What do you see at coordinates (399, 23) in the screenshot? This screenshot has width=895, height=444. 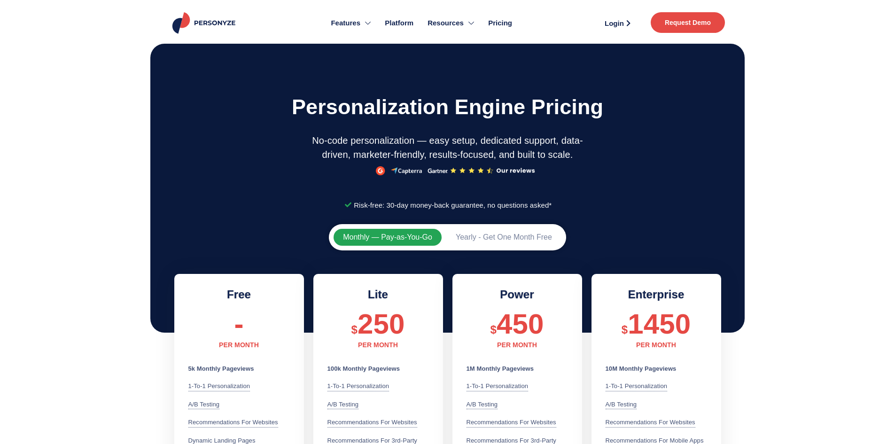 I see `a: Platform` at bounding box center [399, 23].